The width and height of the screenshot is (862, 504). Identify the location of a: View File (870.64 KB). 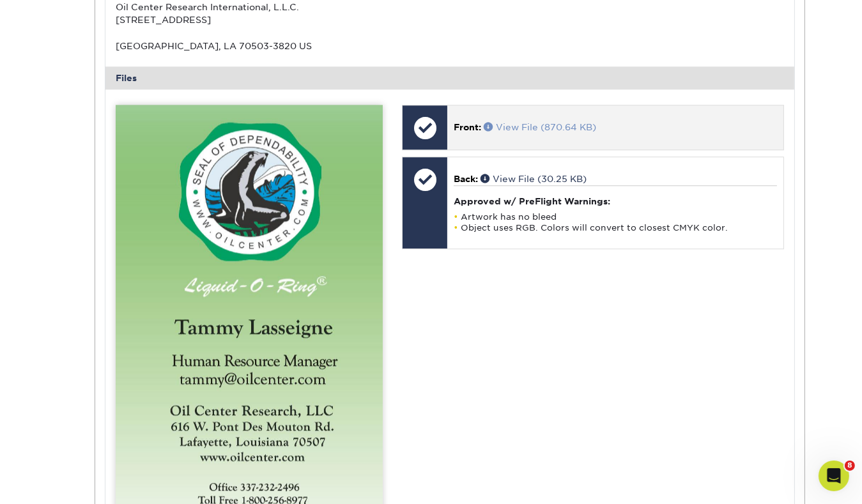
(540, 127).